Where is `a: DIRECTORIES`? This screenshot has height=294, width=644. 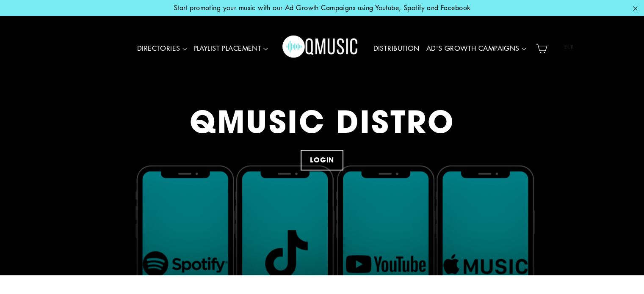
a: DIRECTORIES is located at coordinates (162, 49).